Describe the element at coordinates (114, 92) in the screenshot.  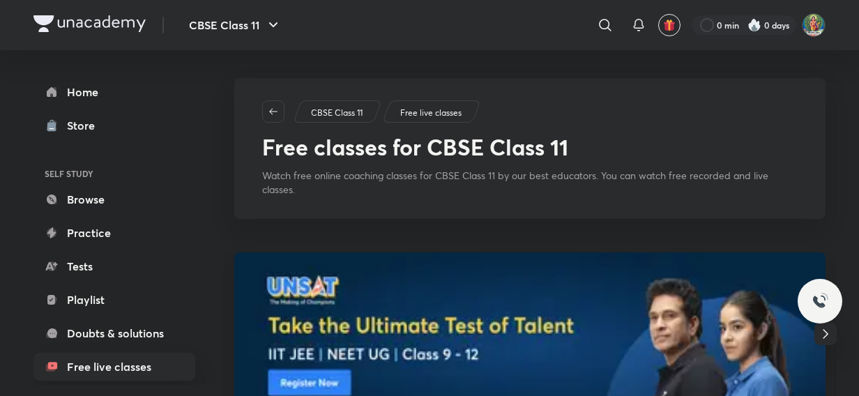
I see `a: Home` at that location.